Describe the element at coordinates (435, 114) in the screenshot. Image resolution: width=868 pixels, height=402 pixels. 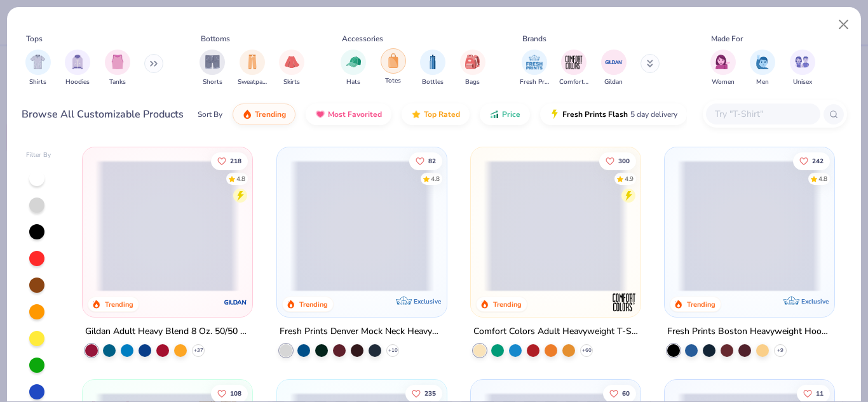
I see `button: Top Rated` at that location.